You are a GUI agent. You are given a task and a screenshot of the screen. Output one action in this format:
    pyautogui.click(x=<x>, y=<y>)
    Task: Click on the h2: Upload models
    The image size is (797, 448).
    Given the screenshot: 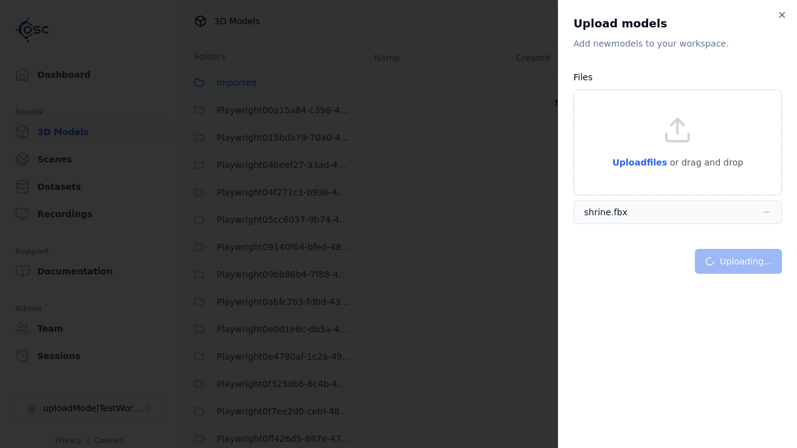 What is the action you would take?
    pyautogui.click(x=678, y=24)
    